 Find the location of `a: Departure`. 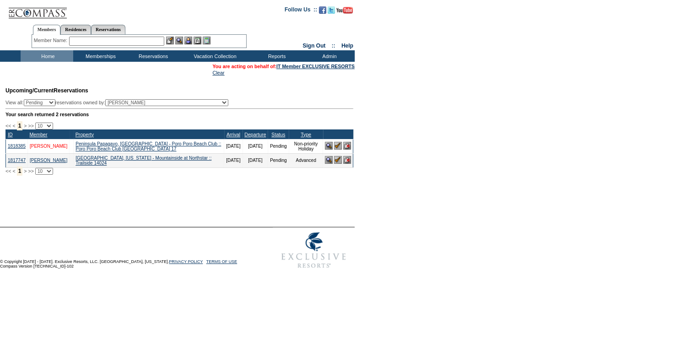

a: Departure is located at coordinates (255, 134).